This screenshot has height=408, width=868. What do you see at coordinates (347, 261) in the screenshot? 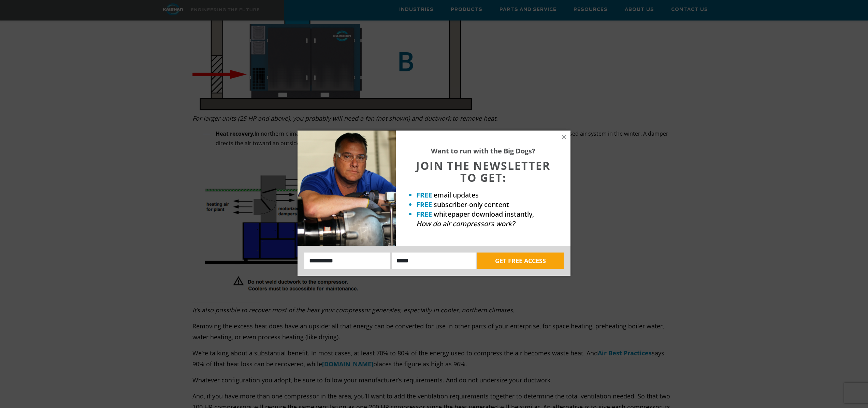
I see `input: Name:` at bounding box center [347, 261].